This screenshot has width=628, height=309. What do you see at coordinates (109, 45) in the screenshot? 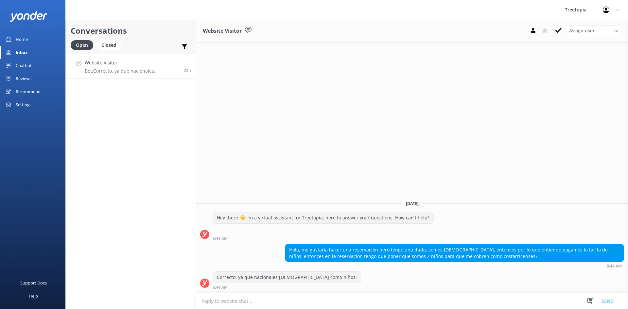
I see `div: Closed` at bounding box center [109, 45].